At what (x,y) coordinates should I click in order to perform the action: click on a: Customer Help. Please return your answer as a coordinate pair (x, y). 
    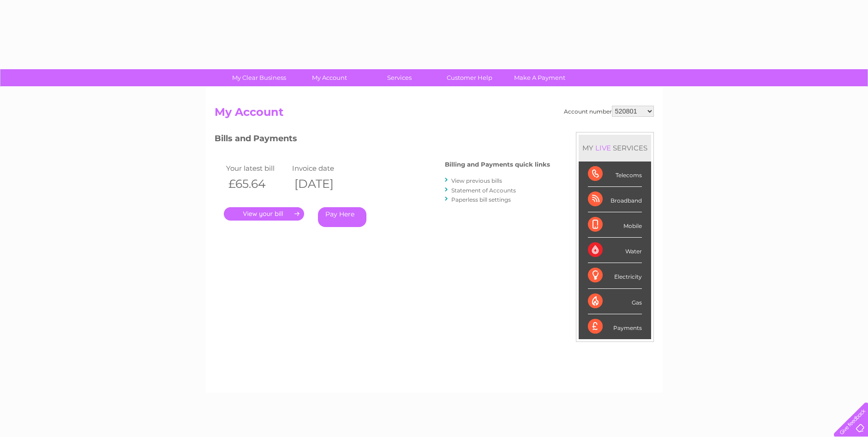
    Looking at the image, I should click on (469, 78).